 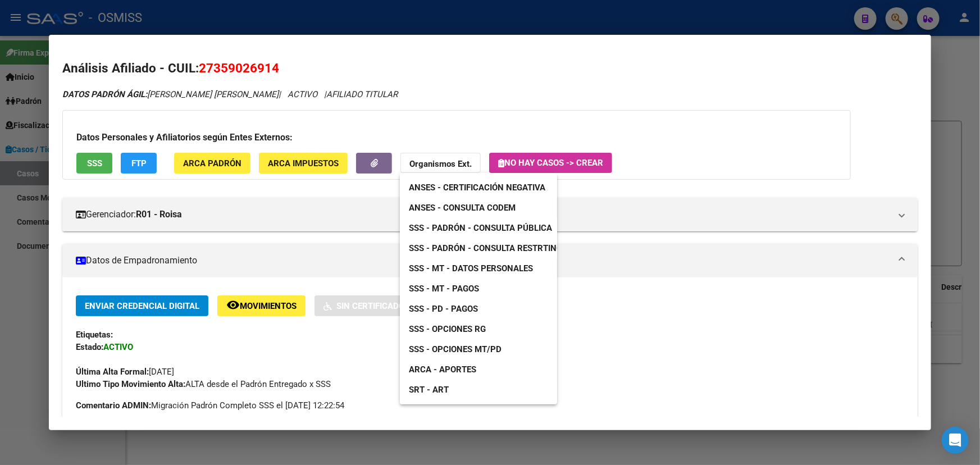 What do you see at coordinates (471, 268) in the screenshot?
I see `span: SSS - MT - Datos Personales` at bounding box center [471, 268].